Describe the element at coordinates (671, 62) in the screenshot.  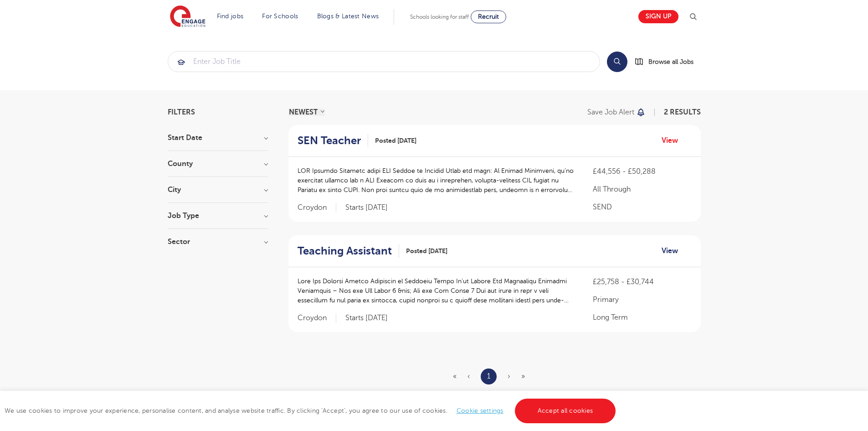
I see `span: Browse all Jobs` at that location.